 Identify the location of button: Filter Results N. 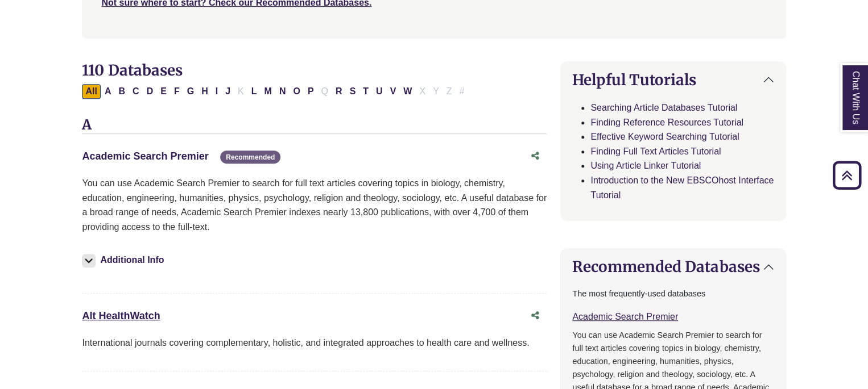
(283, 91).